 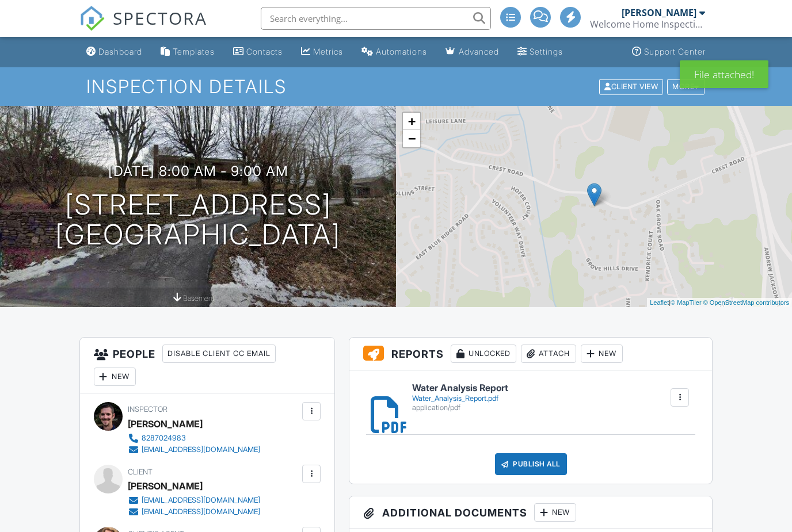 I want to click on span: SPECTORA, so click(x=160, y=18).